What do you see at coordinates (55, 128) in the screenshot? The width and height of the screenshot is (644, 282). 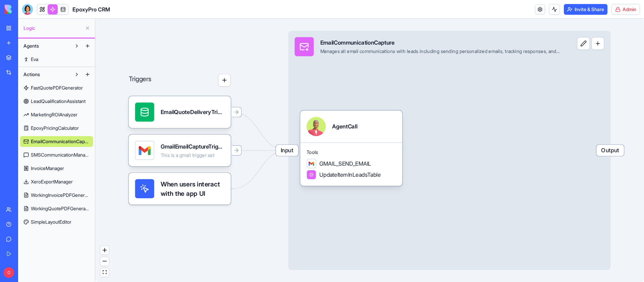 I see `span: EpoxyPricingCalculator` at bounding box center [55, 128].